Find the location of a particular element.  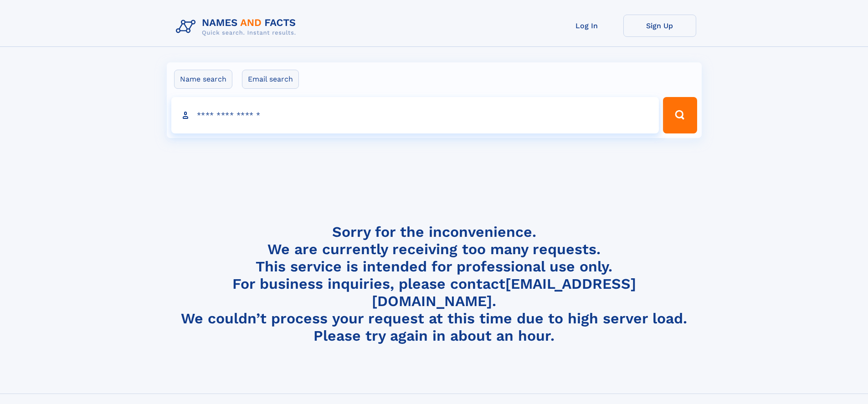

a: Log In is located at coordinates (587, 26).